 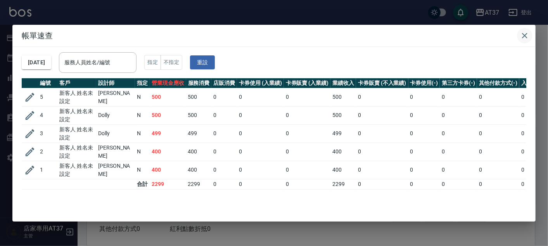 What do you see at coordinates (48, 97) in the screenshot?
I see `td: 5` at bounding box center [48, 97].